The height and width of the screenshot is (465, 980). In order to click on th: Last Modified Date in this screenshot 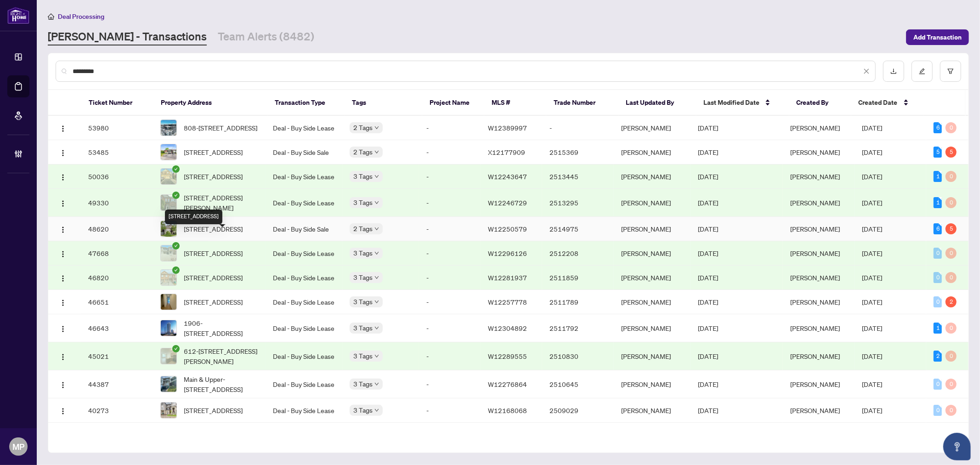, I will do `click(743, 103)`.